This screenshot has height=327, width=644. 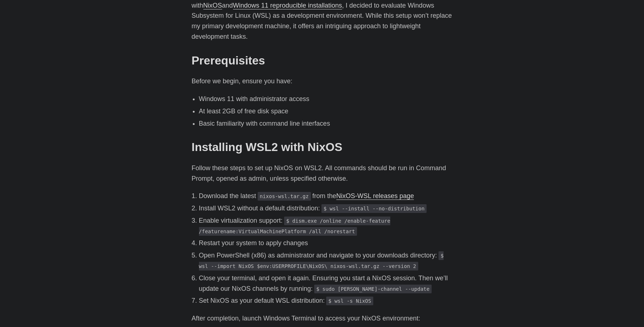 I want to click on p: After completion, launch Windows Terminal to access your NixOS environment:, so click(x=322, y=318).